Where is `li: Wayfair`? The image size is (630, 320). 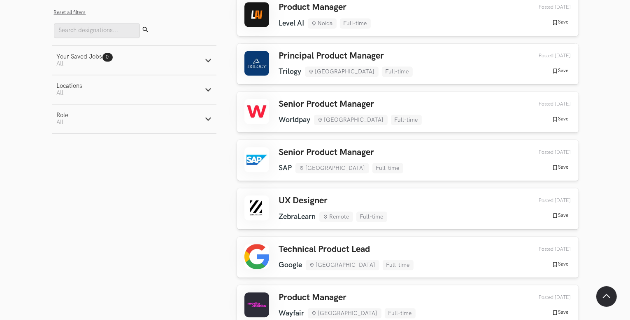 li: Wayfair is located at coordinates (292, 313).